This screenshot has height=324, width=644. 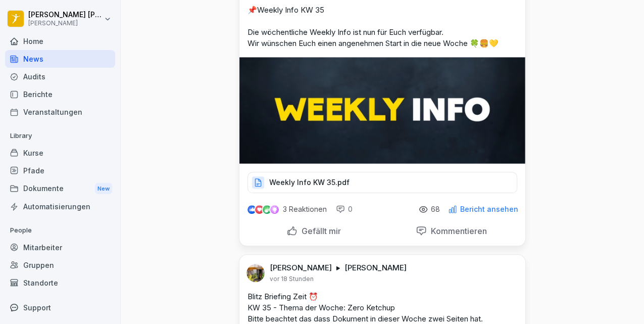 I want to click on a: Automatisierungen, so click(x=60, y=206).